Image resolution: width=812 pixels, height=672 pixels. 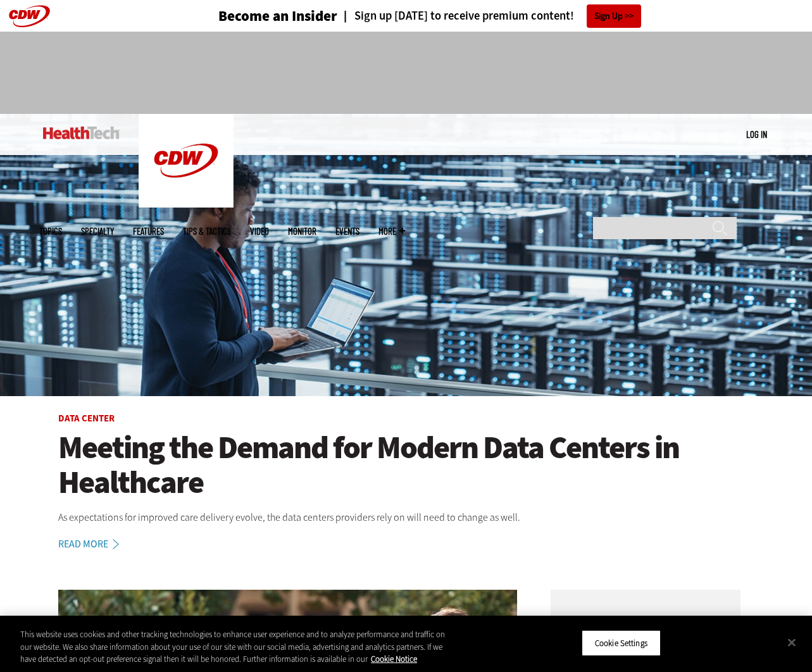 What do you see at coordinates (207, 231) in the screenshot?
I see `a: Tips & Tactics` at bounding box center [207, 231].